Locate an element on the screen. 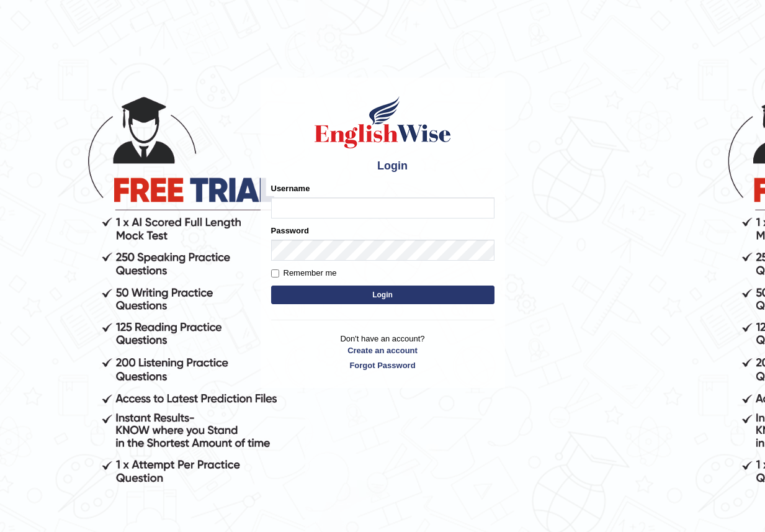 Image resolution: width=765 pixels, height=532 pixels. label: Password is located at coordinates (290, 230).